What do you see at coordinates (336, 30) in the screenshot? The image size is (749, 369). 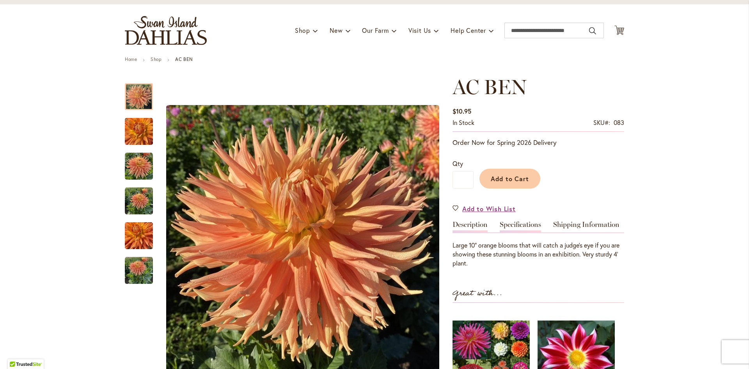 I see `span: New` at bounding box center [336, 30].